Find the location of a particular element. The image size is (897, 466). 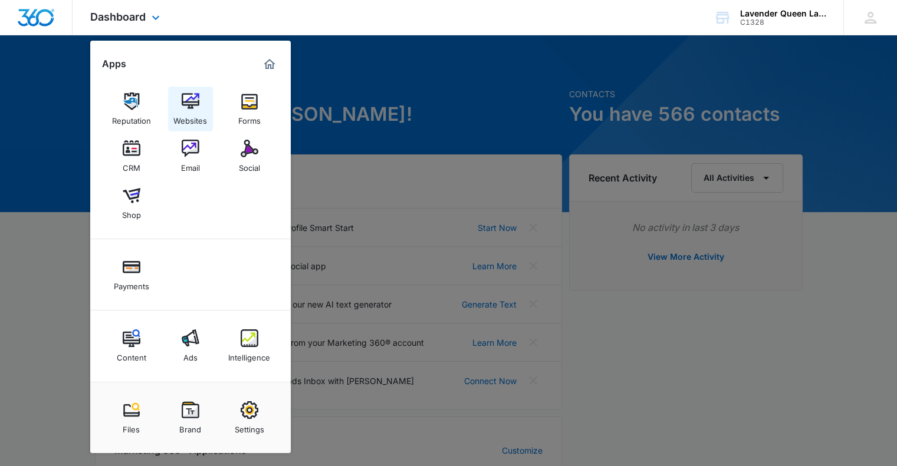

div: Files is located at coordinates (131, 427).